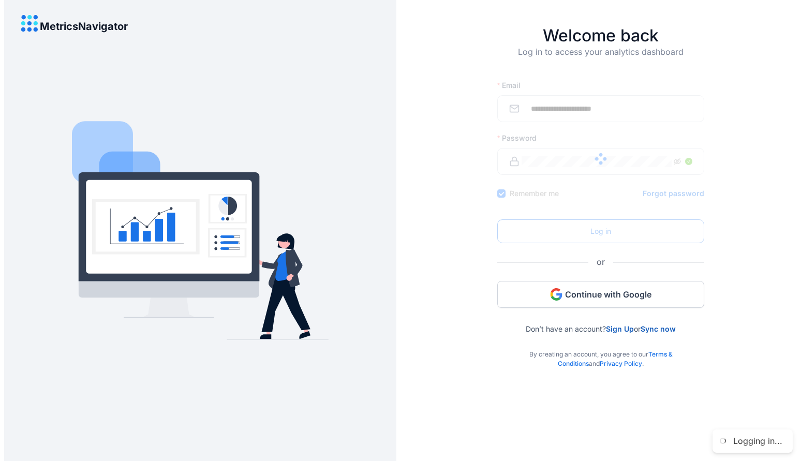 The image size is (801, 461). I want to click on div: By creating an account, you agree to our and ., so click(601, 351).